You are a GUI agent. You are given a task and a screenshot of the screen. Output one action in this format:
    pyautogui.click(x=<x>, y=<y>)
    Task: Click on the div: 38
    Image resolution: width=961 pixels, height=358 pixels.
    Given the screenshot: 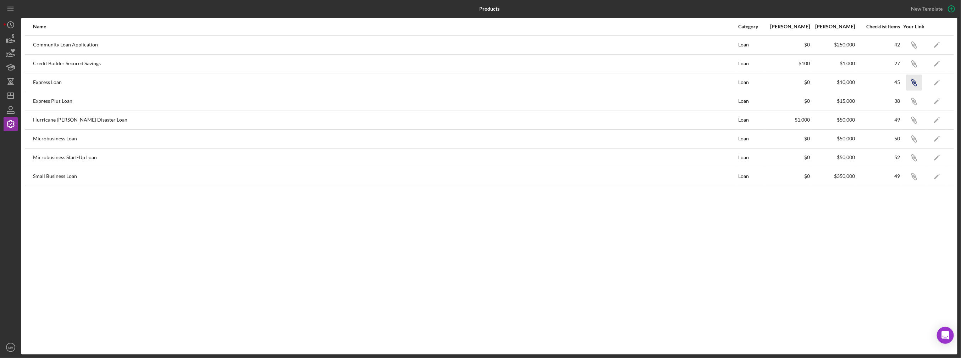 What is the action you would take?
    pyautogui.click(x=878, y=101)
    